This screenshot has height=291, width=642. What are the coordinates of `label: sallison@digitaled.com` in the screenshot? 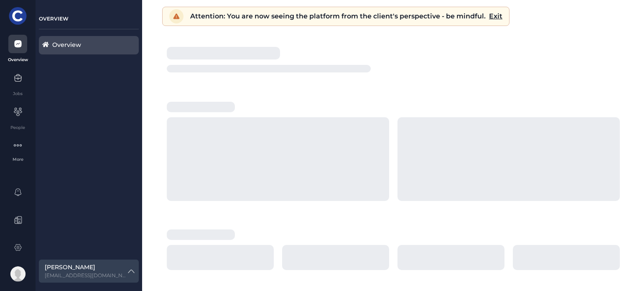 It's located at (85, 275).